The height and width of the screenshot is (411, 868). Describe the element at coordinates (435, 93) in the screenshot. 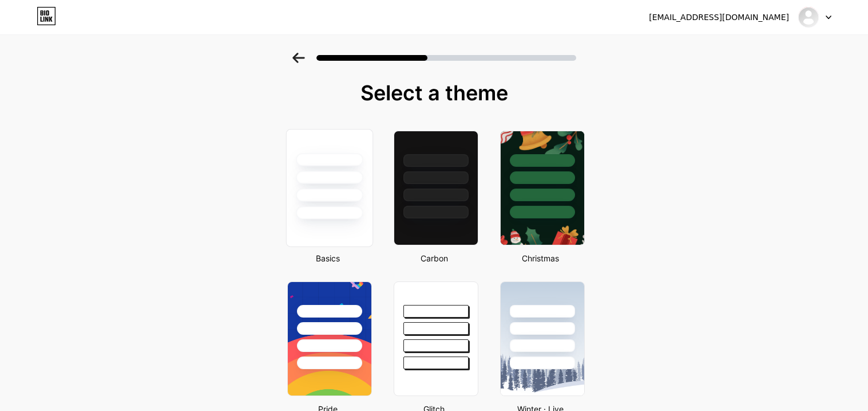

I see `div: Select a theme` at that location.